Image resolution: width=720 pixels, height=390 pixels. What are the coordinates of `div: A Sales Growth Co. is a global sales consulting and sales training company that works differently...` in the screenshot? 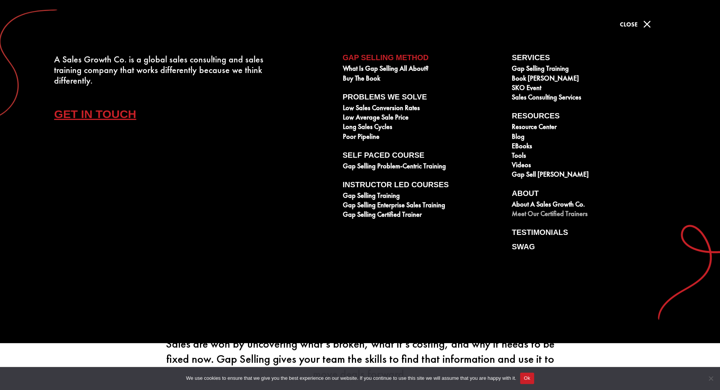 It's located at (161, 70).